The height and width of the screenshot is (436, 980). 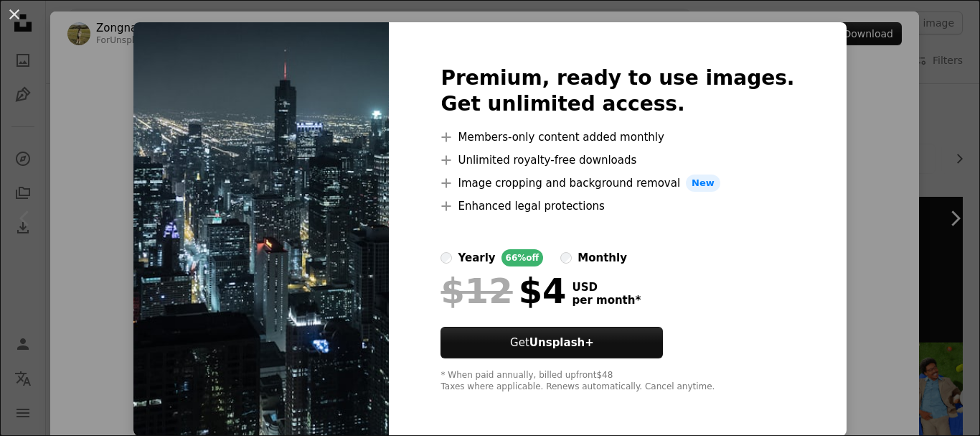 What do you see at coordinates (602, 258) in the screenshot?
I see `div: monthly` at bounding box center [602, 258].